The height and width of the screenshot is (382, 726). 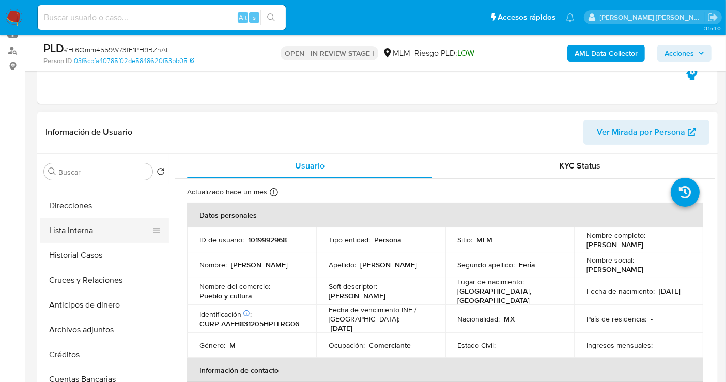 What do you see at coordinates (254, 17) in the screenshot?
I see `span: s` at bounding box center [254, 17].